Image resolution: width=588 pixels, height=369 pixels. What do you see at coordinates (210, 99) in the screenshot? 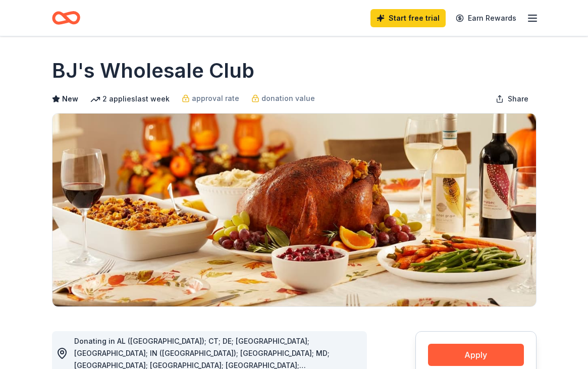
I see `a: approval rate` at bounding box center [210, 99].